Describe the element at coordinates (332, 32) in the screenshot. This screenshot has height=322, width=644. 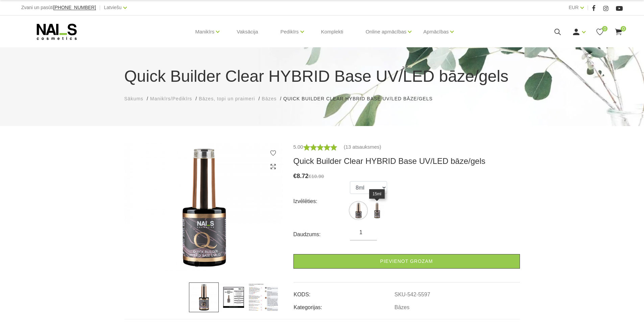
I see `a: Komplekti` at that location.